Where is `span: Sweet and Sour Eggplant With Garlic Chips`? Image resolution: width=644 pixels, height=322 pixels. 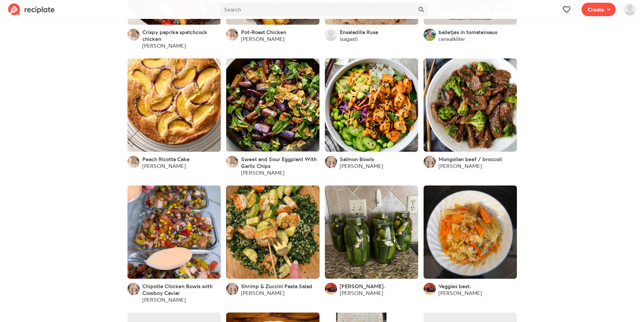 span: Sweet and Sour Eggplant With Garlic Chips is located at coordinates (279, 163).